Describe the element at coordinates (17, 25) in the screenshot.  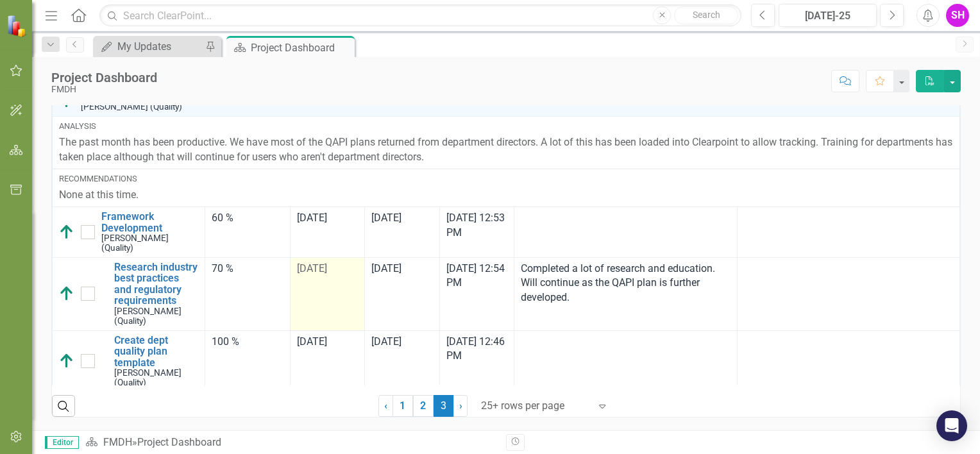
I see `img: ClearPoint Strategy` at that location.